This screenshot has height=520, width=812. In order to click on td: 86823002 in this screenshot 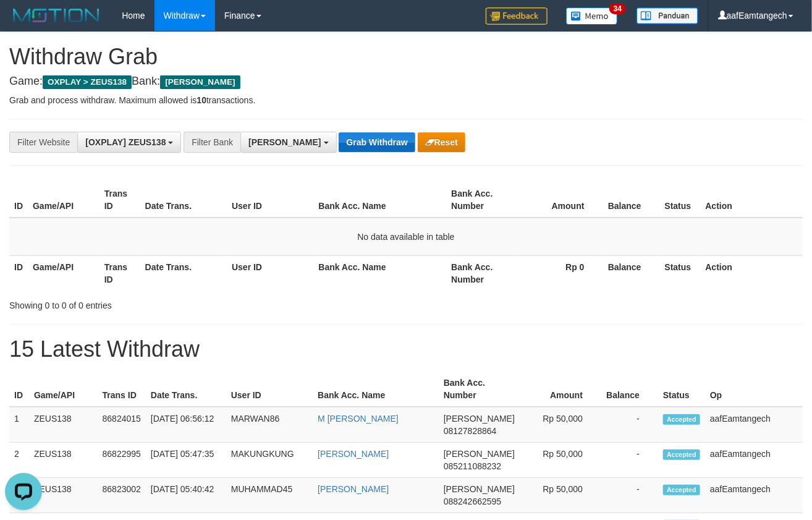, I will do `click(122, 495)`.